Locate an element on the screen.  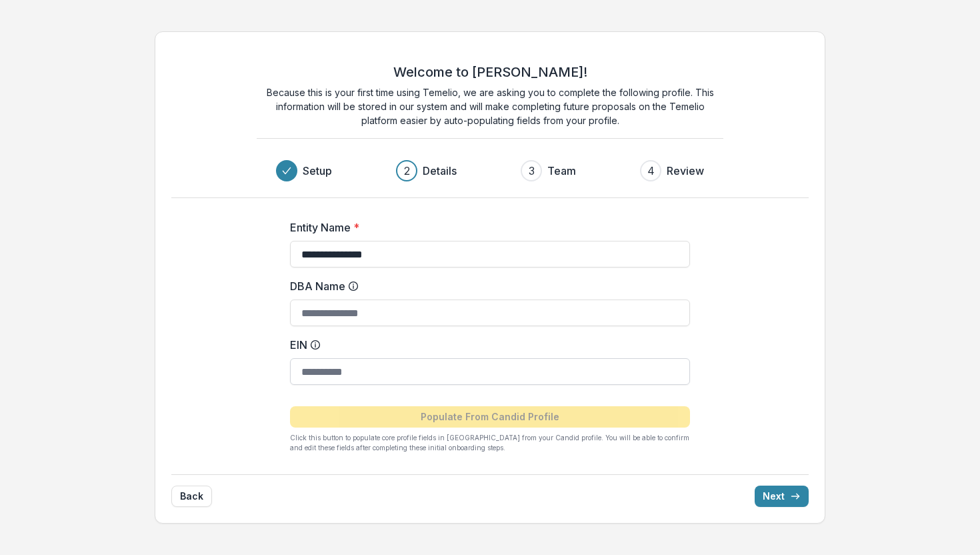
h3: Review is located at coordinates (685, 171).